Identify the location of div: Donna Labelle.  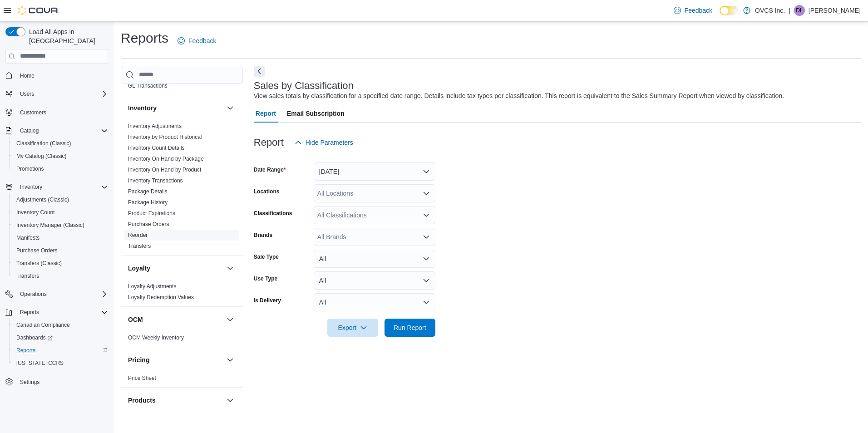
(799, 10).